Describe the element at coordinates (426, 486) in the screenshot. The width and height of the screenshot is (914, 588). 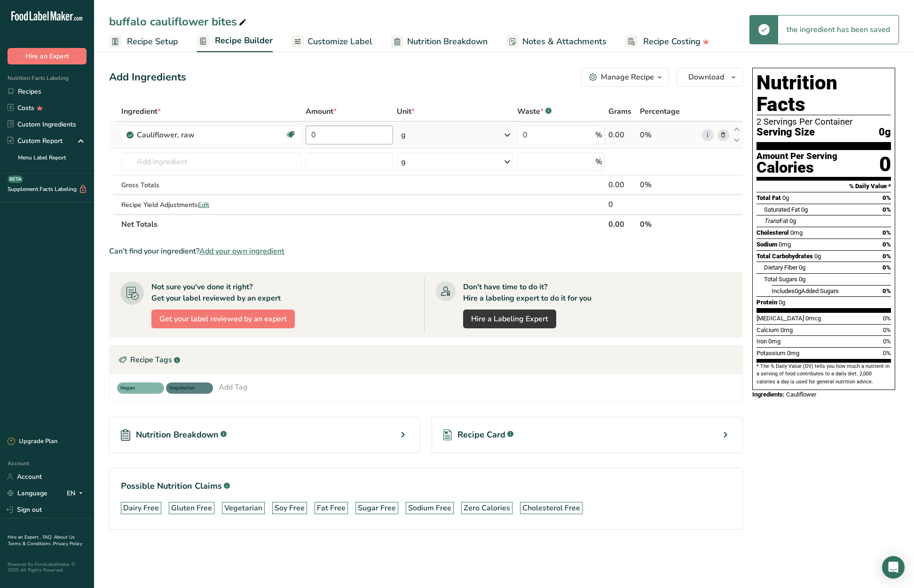
I see `h1: Possible Nutrition Claims` at that location.